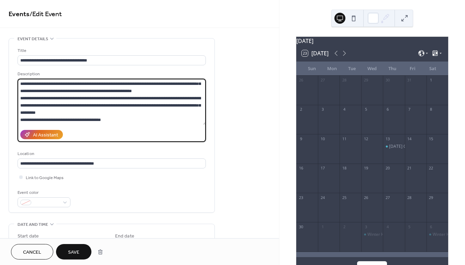  Describe the element at coordinates (322, 197) in the screenshot. I see `div: 24` at that location.